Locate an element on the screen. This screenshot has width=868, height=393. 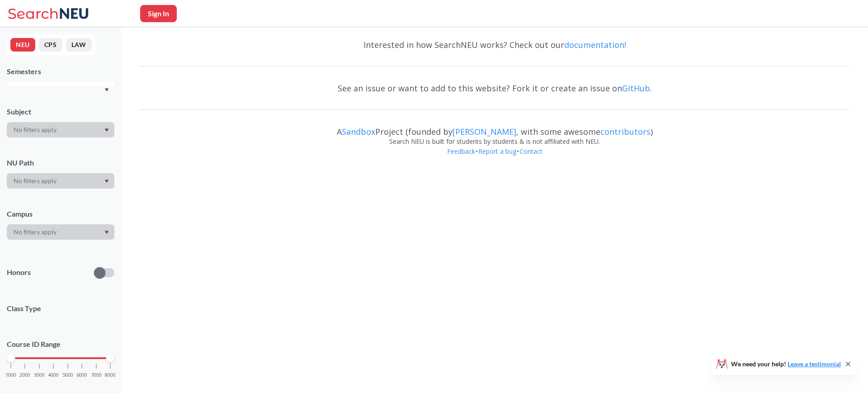
div: Subject is located at coordinates (60, 112).